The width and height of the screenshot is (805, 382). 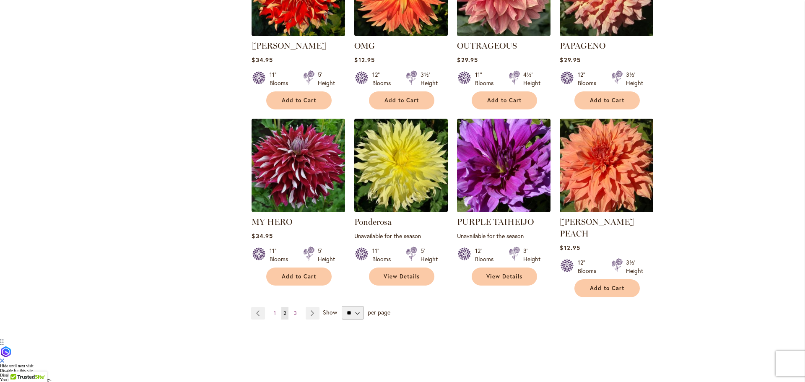 I want to click on span: 1, so click(x=275, y=313).